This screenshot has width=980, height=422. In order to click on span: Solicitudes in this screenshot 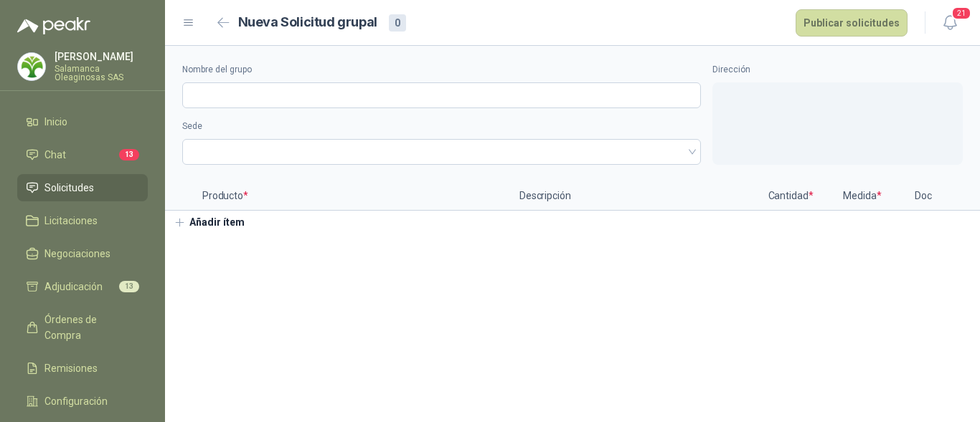, I will do `click(69, 188)`.